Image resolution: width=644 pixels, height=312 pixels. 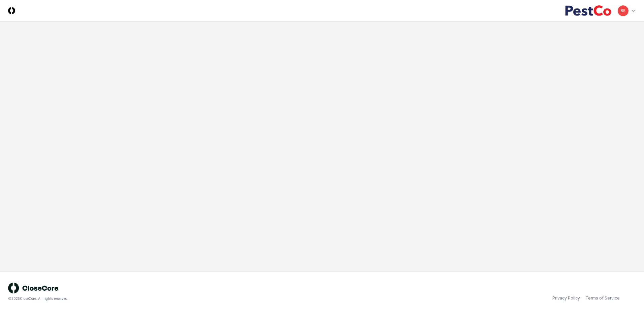 What do you see at coordinates (33, 287) in the screenshot?
I see `img: logo` at bounding box center [33, 287].